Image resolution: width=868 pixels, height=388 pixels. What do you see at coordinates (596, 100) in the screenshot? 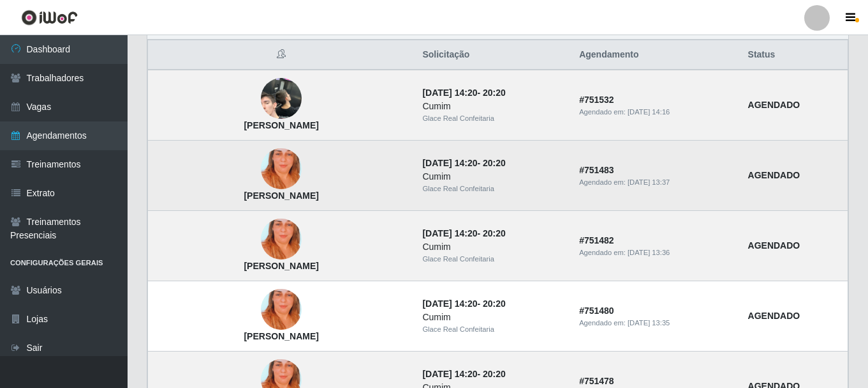
I see `strong: # 751532` at bounding box center [596, 100].